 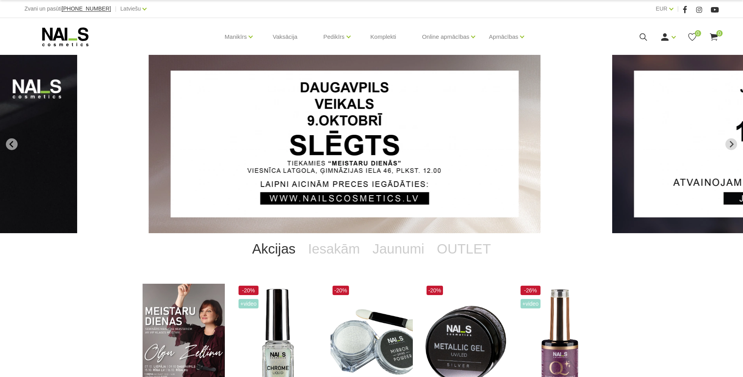 What do you see at coordinates (398, 249) in the screenshot?
I see `a: Jaunumi` at bounding box center [398, 249].